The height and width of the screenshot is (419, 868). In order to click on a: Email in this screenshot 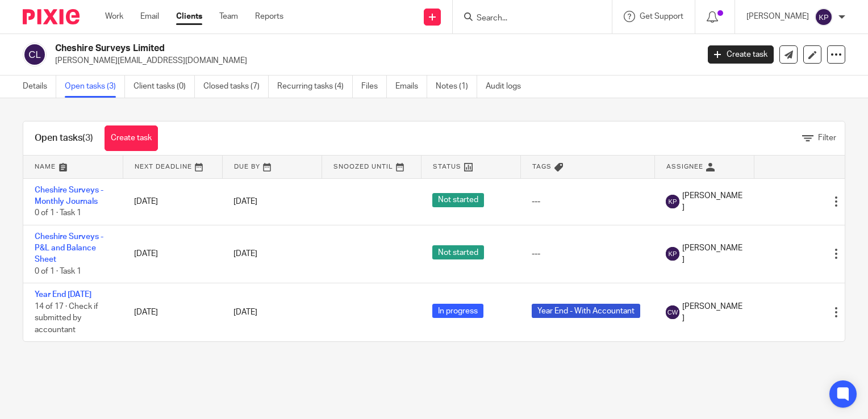, I will do `click(150, 17)`.